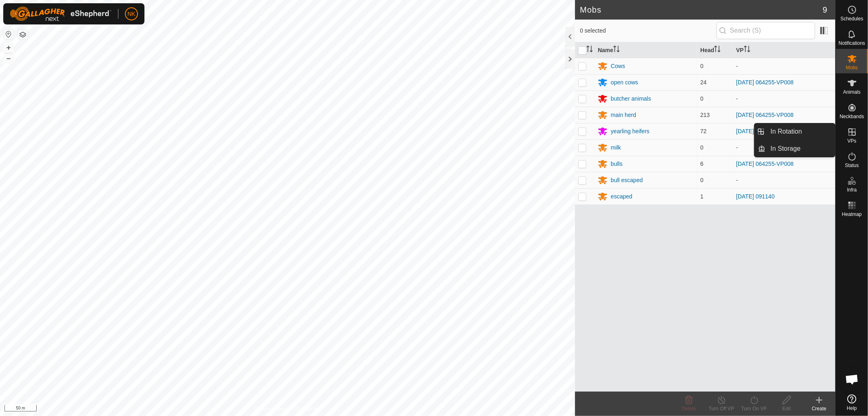  Describe the element at coordinates (702, 197) in the screenshot. I see `span: 1` at that location.